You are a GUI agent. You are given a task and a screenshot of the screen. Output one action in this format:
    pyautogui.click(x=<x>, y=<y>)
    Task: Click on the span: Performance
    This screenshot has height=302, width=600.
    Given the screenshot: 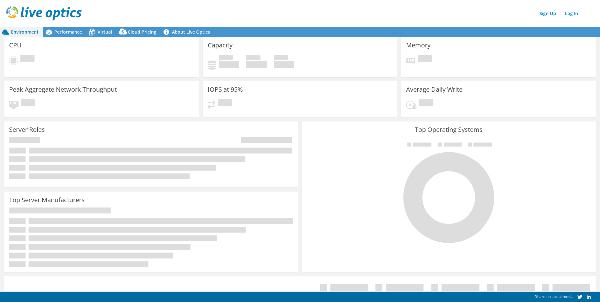 What is the action you would take?
    pyautogui.click(x=68, y=32)
    